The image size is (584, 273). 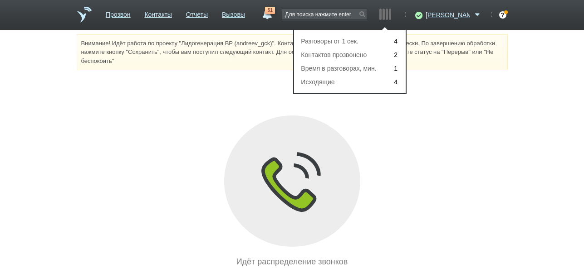 What do you see at coordinates (396, 68) in the screenshot?
I see `div: 1` at bounding box center [396, 68].